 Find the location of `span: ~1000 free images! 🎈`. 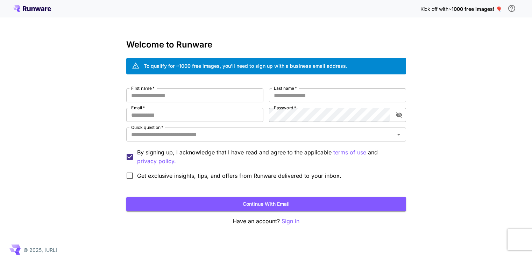

span: ~1000 free images! 🎈 is located at coordinates (475, 9).